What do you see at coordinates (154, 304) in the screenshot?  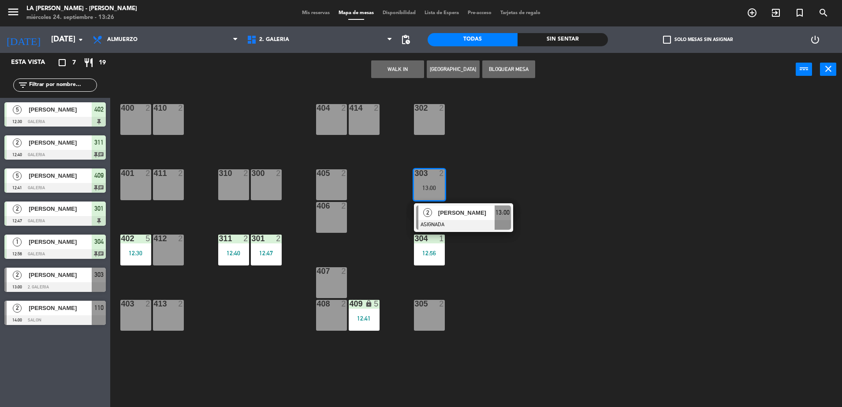 I see `div: 413` at bounding box center [154, 304].